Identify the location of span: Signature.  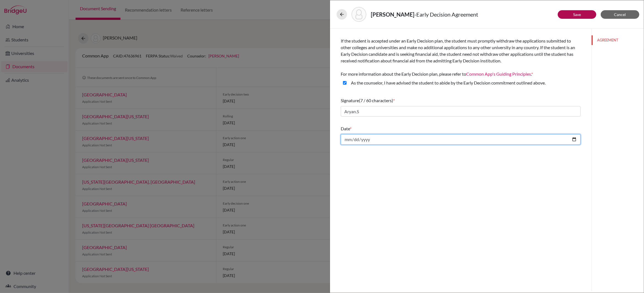
(350, 101).